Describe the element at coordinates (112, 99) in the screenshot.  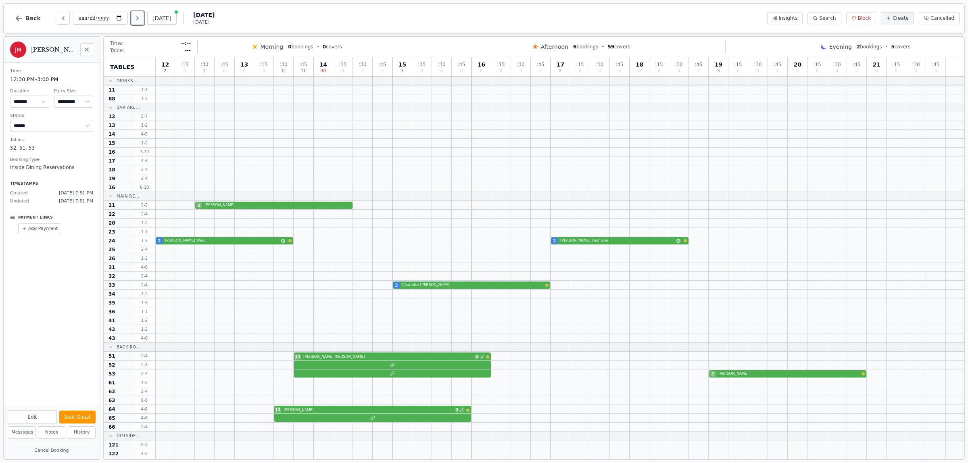
I see `span: 88` at that location.